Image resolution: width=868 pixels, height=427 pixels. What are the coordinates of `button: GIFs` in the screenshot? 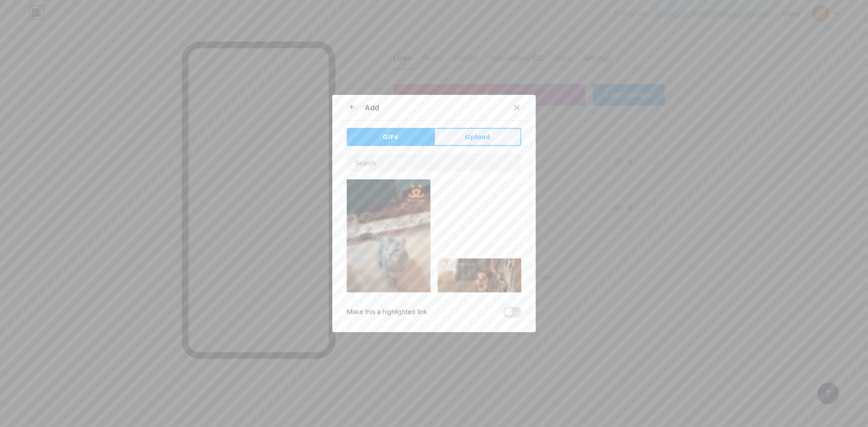 It's located at (390, 137).